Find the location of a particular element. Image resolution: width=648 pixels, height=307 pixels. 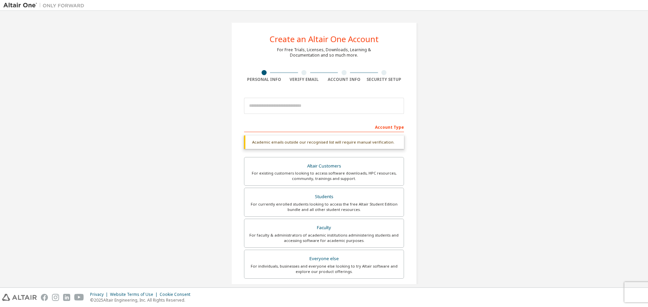

div: For individuals, businesses and everyone else looking to try Altair software and explore our prod... is located at coordinates (324, 269).